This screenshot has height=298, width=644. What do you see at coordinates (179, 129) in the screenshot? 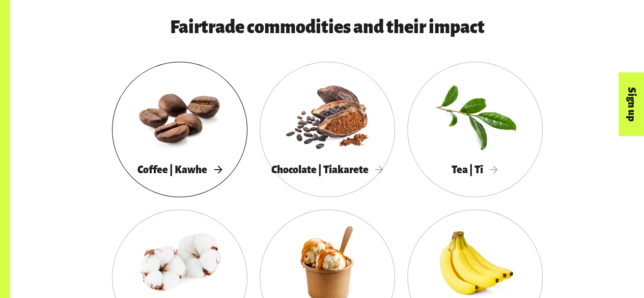
I see `a: Coffee | Kawhe` at bounding box center [179, 129].